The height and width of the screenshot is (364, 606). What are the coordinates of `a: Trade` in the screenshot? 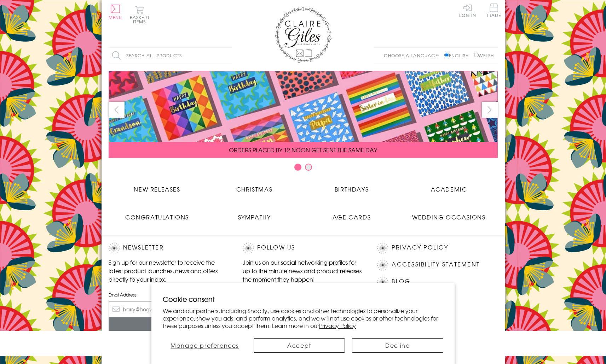 It's located at (493, 11).